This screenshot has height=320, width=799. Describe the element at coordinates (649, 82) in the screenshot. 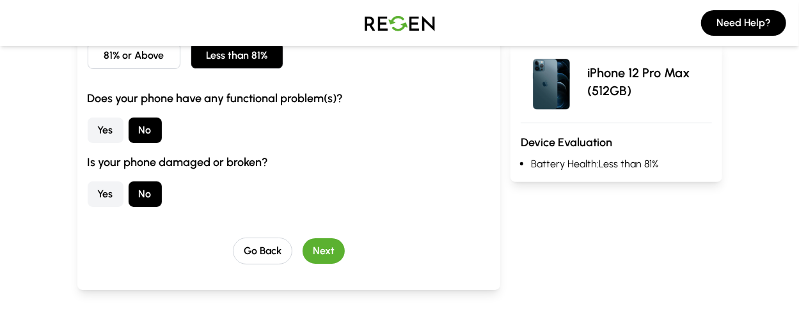

I see `p: iPhone 12 Pro Max (512GB)` at that location.